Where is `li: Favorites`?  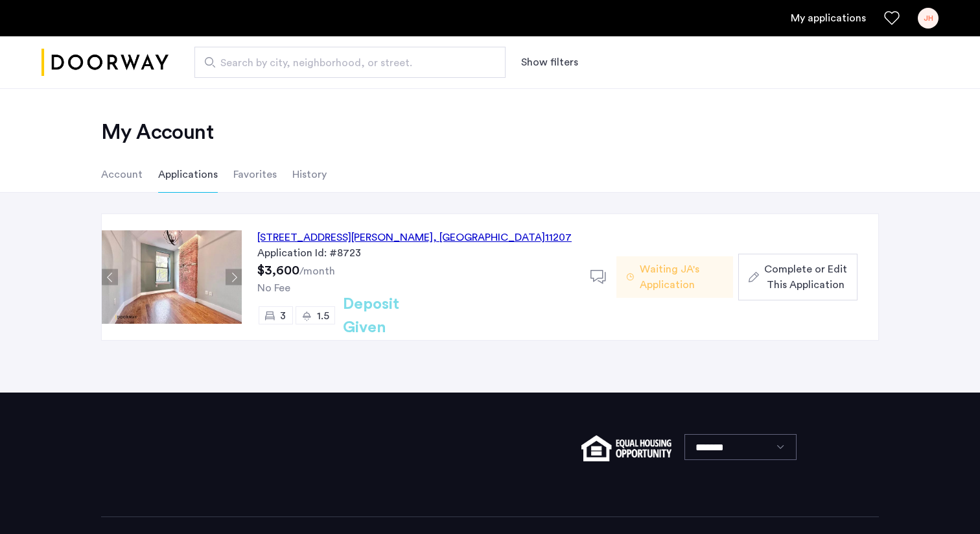 li: Favorites is located at coordinates (255, 174).